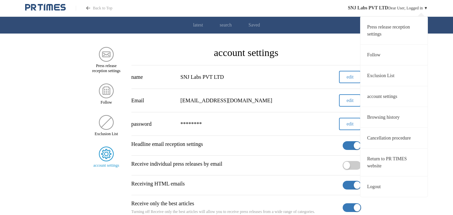  I want to click on font: Browsing history, so click(384, 117).